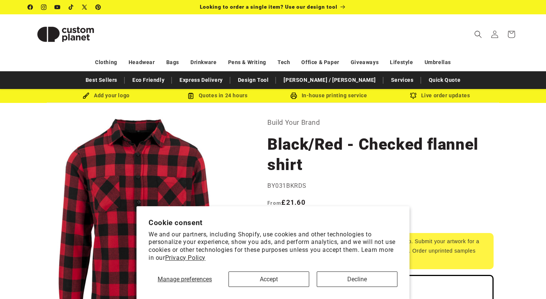 The image size is (546, 299). I want to click on a: Privacy Policy, so click(185, 258).